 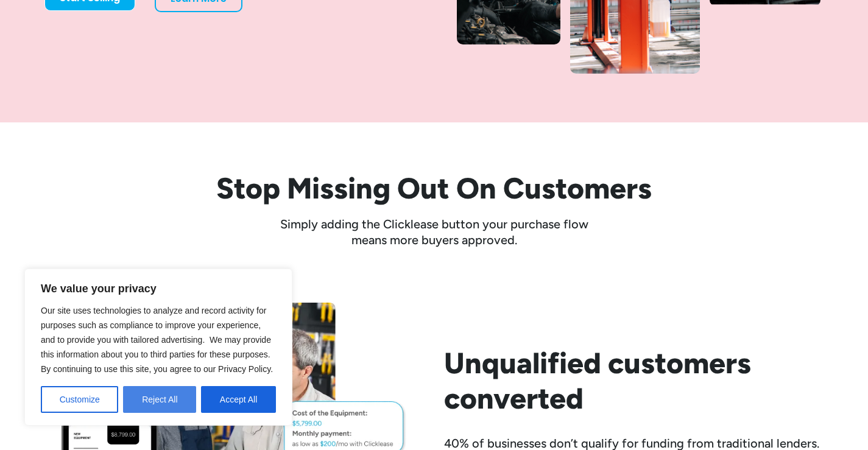 I want to click on div: We value your privacy, so click(x=158, y=347).